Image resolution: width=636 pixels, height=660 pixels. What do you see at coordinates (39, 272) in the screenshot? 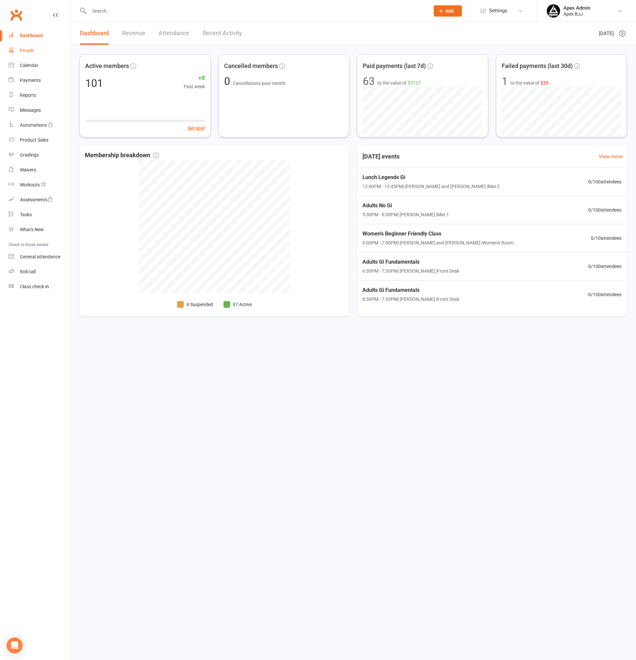
I see `a: Roll call` at bounding box center [39, 272].